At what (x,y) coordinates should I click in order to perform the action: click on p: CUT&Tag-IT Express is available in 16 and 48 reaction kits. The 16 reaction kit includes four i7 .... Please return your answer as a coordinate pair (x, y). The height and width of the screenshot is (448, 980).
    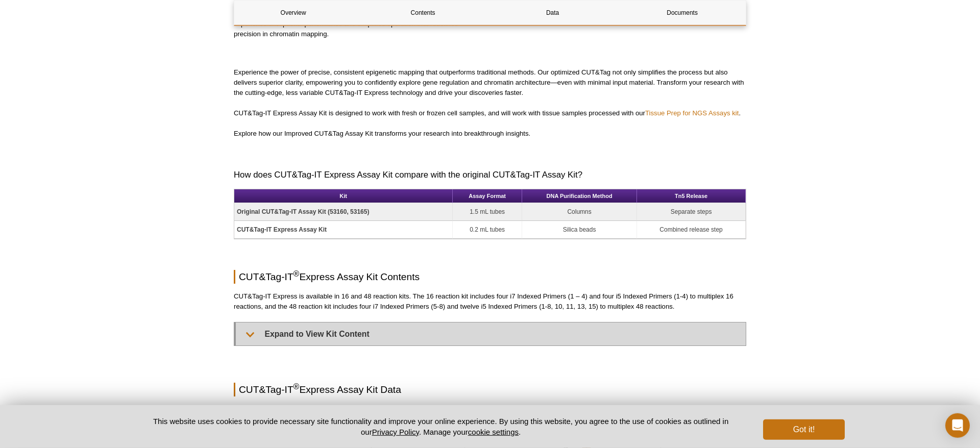
    Looking at the image, I should click on (490, 301).